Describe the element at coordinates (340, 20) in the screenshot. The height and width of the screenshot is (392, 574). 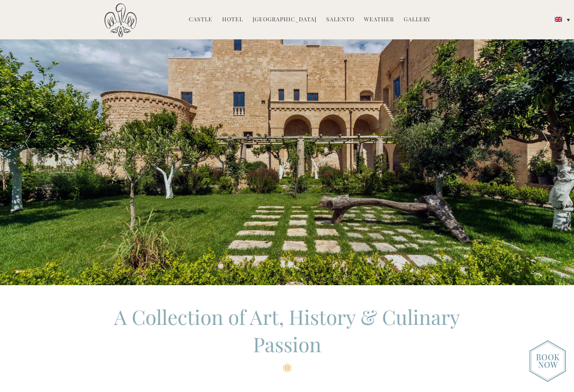
I see `a: Salento` at that location.